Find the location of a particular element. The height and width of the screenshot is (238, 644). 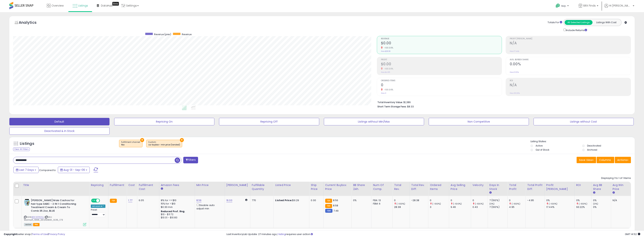

span: 8.56 is located at coordinates (336, 200).